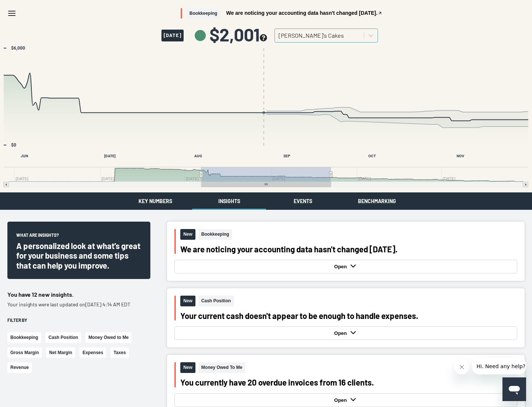 Image resolution: width=532 pixels, height=407 pixels. What do you see at coordinates (372, 156) in the screenshot?
I see `text: OCT` at bounding box center [372, 156].